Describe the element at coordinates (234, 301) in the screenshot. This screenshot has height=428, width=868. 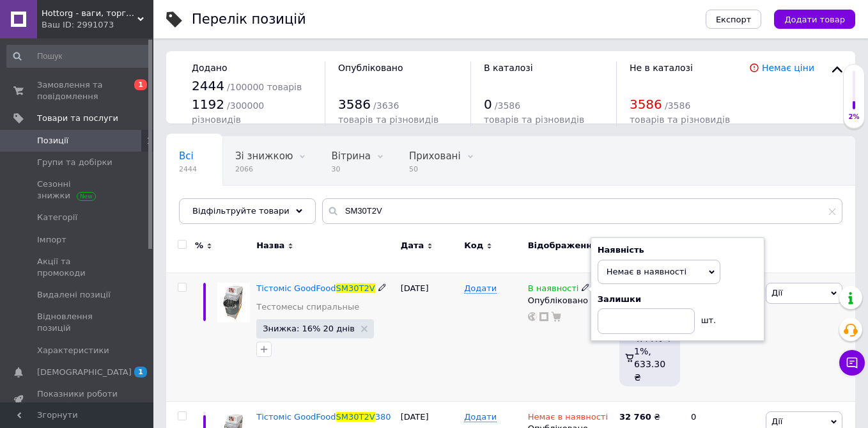
I see `img: Тістоміс GoodFood SM30T2V` at that location.